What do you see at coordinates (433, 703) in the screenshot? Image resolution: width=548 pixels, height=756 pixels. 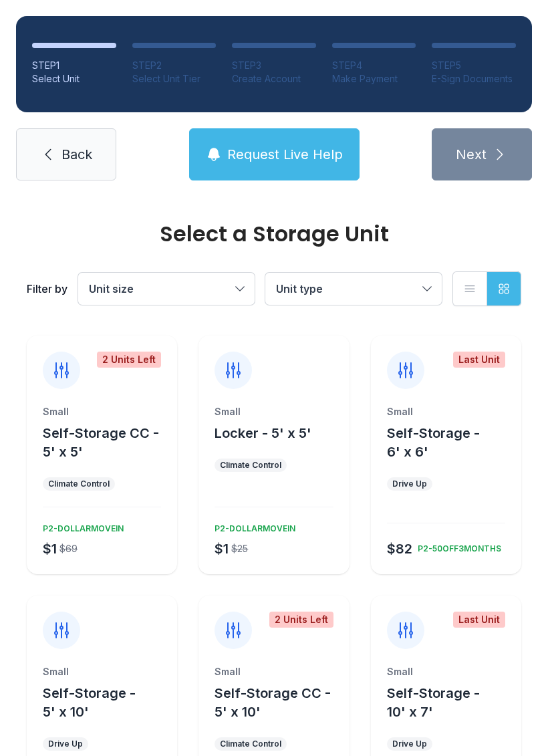 I see `span: Self-Storage - 10' x 7'` at bounding box center [433, 703].